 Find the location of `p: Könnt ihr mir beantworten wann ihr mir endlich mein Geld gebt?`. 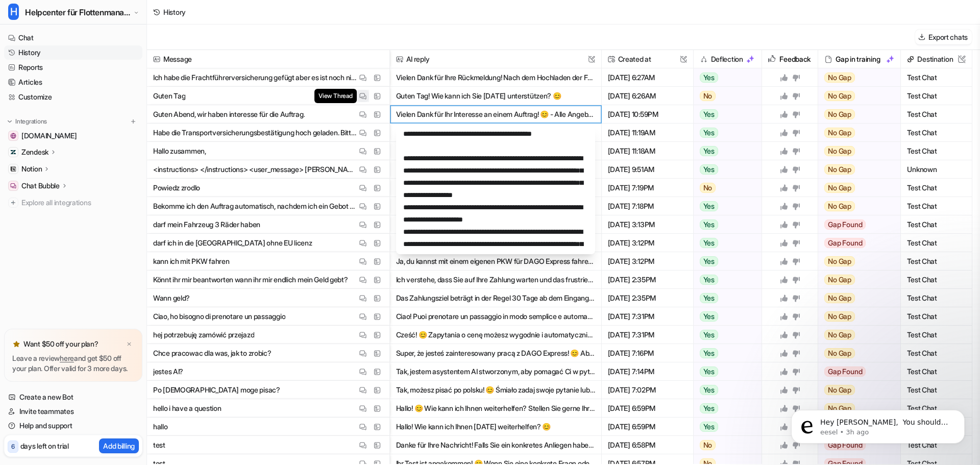

p: Könnt ihr mir beantworten wann ihr mir endlich mein Geld gebt? is located at coordinates (251, 280).